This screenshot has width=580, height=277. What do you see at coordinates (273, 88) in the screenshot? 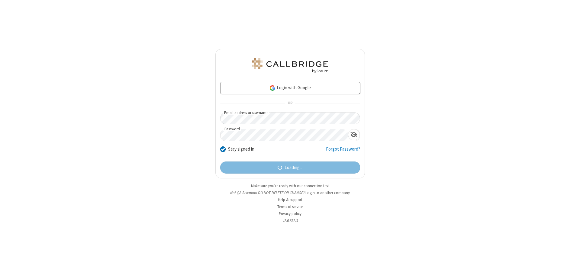
I see `img: google-icon.png` at bounding box center [273, 88].